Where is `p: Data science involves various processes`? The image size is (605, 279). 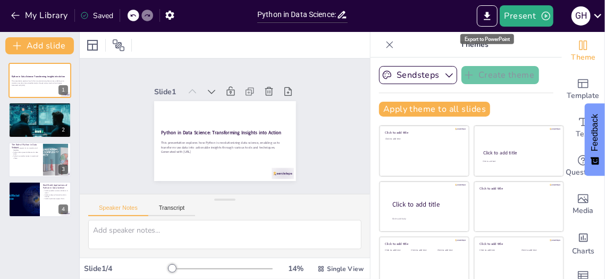 p: Data science involves various processes is located at coordinates (40, 113).